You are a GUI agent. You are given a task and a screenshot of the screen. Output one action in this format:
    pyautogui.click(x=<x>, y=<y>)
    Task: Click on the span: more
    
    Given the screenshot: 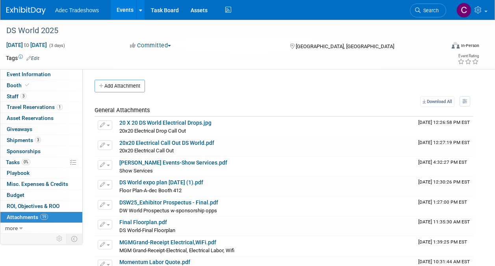 What is the action you would take?
    pyautogui.click(x=11, y=228)
    